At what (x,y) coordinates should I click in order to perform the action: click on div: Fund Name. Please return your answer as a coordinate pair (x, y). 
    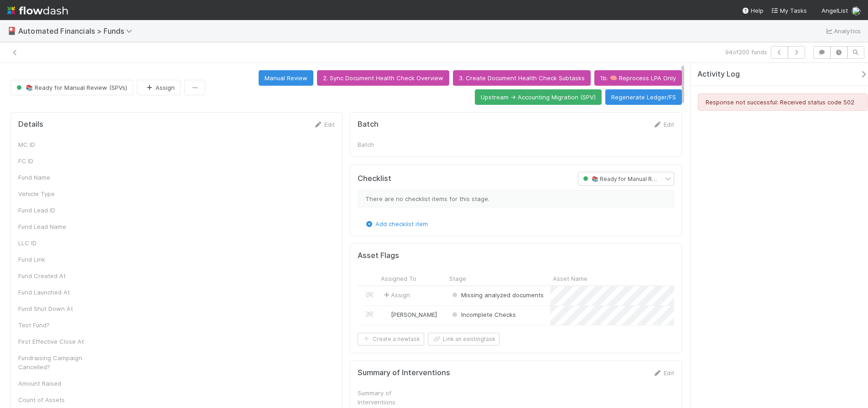
    Looking at the image, I should click on (52, 177).